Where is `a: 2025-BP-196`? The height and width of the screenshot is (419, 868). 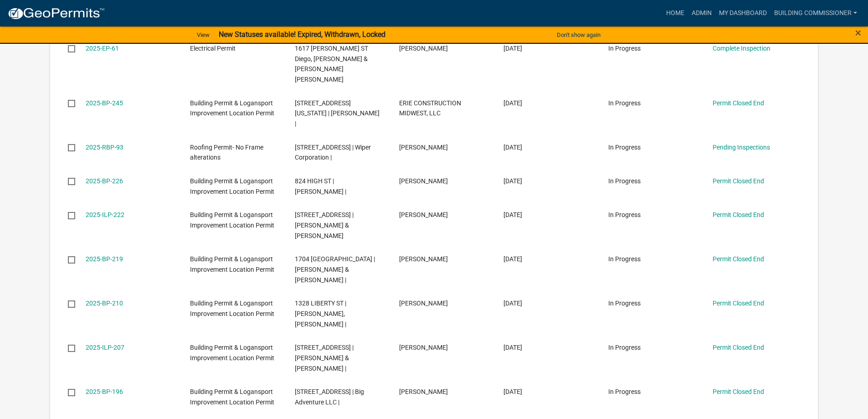
a: 2025-BP-196 is located at coordinates (104, 391).